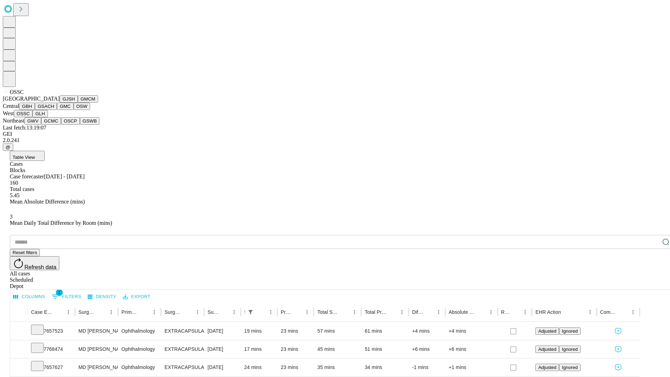 Image resolution: width=670 pixels, height=377 pixels. Describe the element at coordinates (462, 312) in the screenshot. I see `div: Absolute Difference` at that location.